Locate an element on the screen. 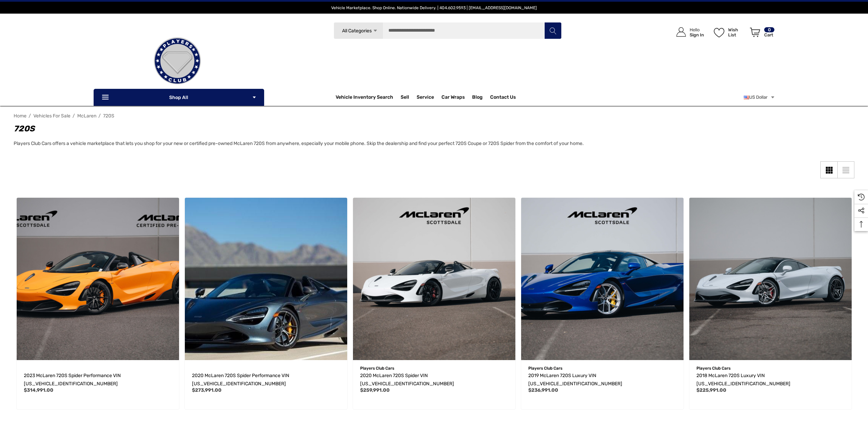 The height and width of the screenshot is (421, 868). span: Car Wraps is located at coordinates (453, 98).